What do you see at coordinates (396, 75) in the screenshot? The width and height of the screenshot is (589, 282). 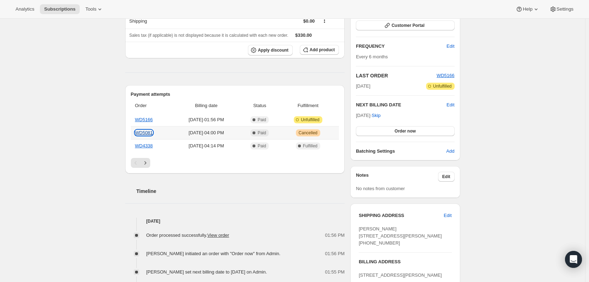 I see `h2: LAST ORDER` at bounding box center [396, 75].